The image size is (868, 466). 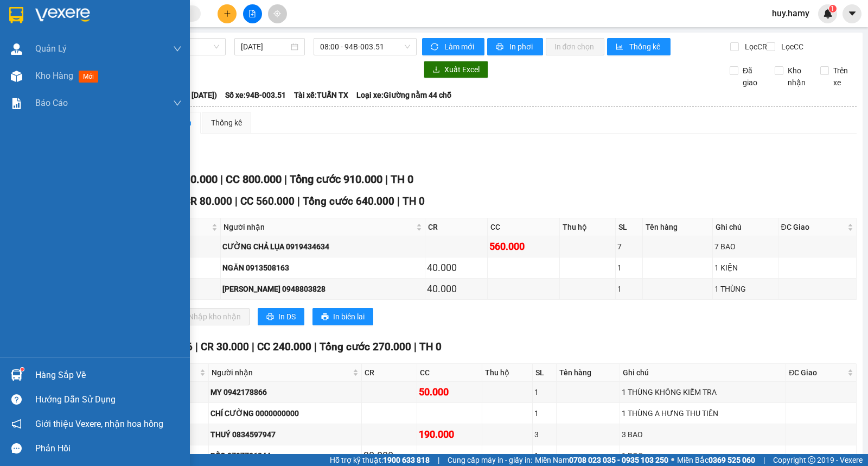 I want to click on button: caret-down, so click(x=852, y=13).